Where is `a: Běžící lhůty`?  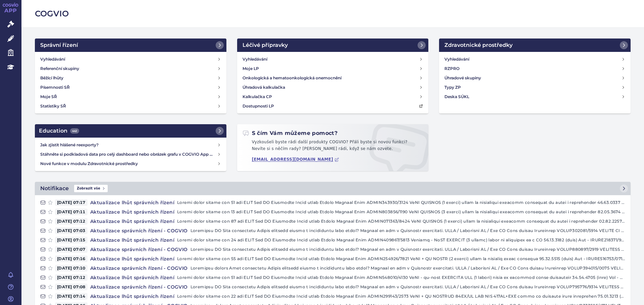 a: Běžící lhůty is located at coordinates (130, 78).